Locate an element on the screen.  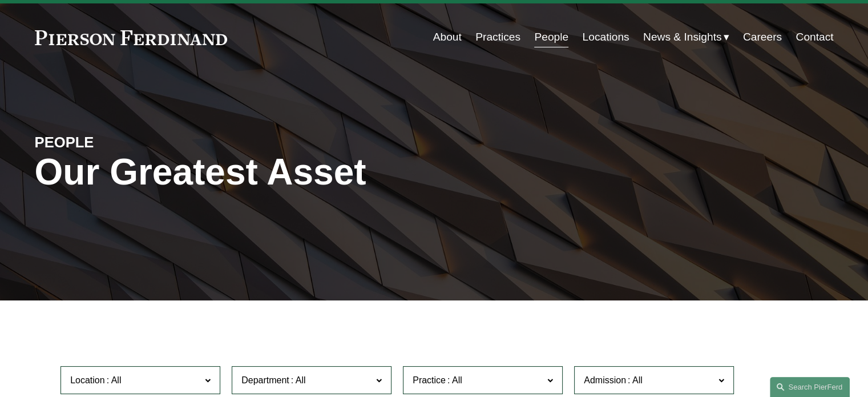
h4: PEOPLE is located at coordinates (134, 142).